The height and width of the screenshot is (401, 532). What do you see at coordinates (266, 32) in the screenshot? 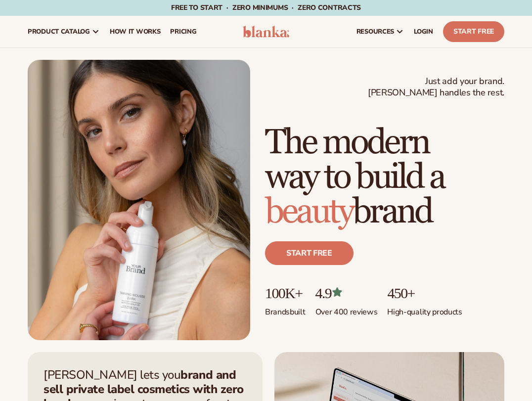
I see `a: logo` at bounding box center [266, 32].